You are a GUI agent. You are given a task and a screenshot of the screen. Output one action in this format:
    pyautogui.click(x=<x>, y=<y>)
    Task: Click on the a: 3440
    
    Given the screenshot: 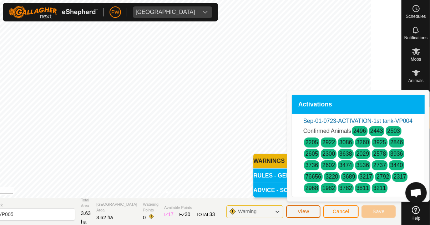 What is the action you would take?
    pyautogui.click(x=397, y=165)
    